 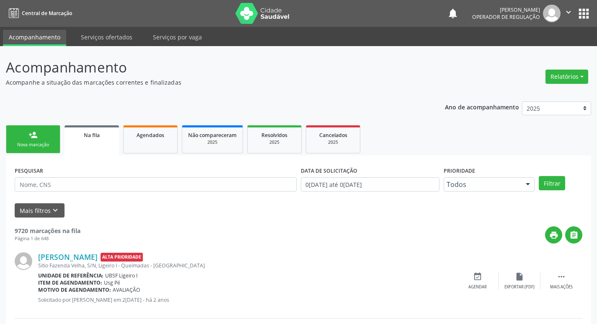 What do you see at coordinates (584, 13) in the screenshot?
I see `button: apps` at bounding box center [584, 13].